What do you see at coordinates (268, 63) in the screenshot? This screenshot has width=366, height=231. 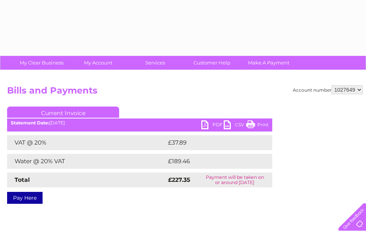 I see `a: Make A Payment` at bounding box center [268, 63].